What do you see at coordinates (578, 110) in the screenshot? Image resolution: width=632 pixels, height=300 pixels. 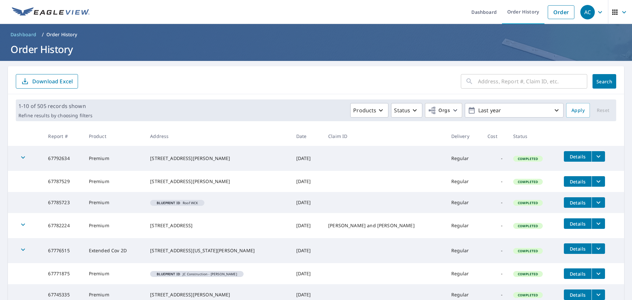 I see `span: Apply` at bounding box center [578, 110].